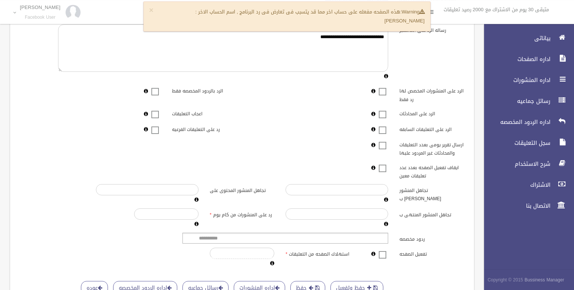 The image size is (574, 290). Describe the element at coordinates (515, 122) in the screenshot. I see `span: اداره الردود المخصصه` at that location.